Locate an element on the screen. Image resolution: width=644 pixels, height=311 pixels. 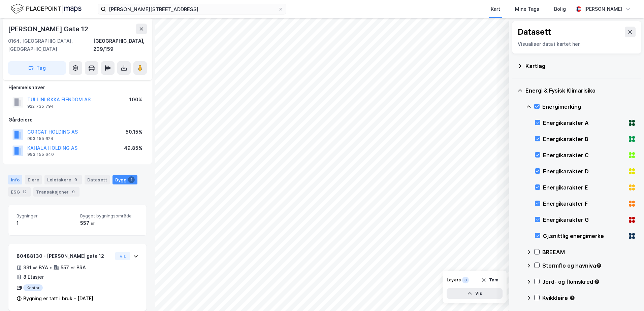
div: Kart is located at coordinates (496, 9).